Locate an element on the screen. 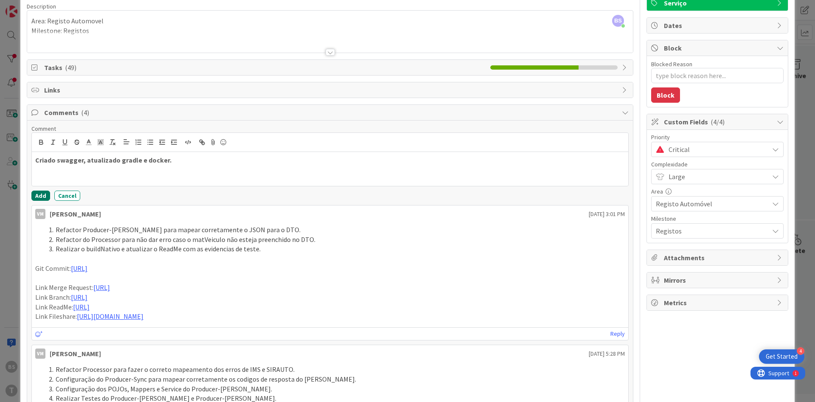 This screenshot has width=815, height=402. span: Links is located at coordinates (331, 90).